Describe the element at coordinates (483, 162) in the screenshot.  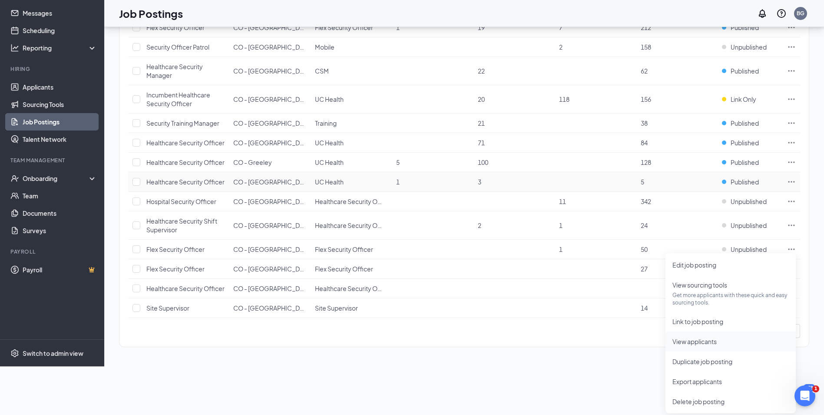
I see `span: 100` at that location.